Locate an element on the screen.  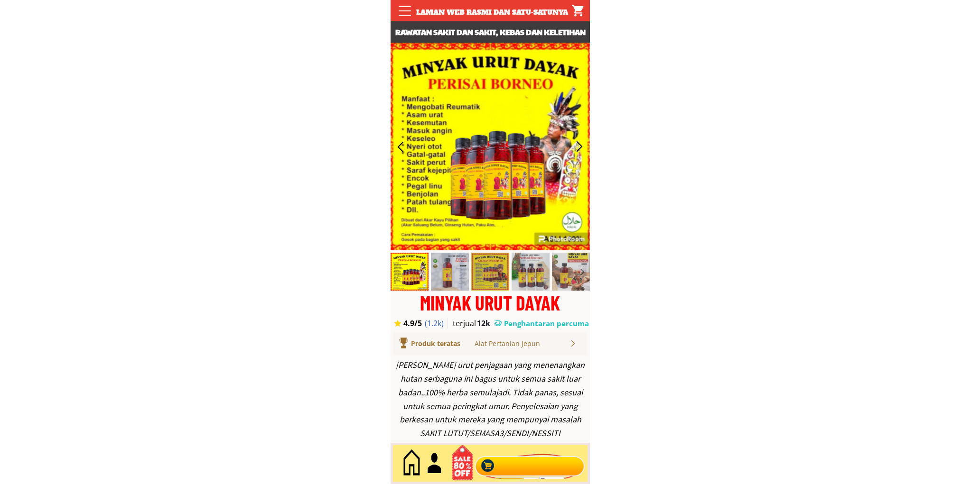
h3: Rawatan sakit dan sakit, kebas dan keletihan is located at coordinates (490, 32).